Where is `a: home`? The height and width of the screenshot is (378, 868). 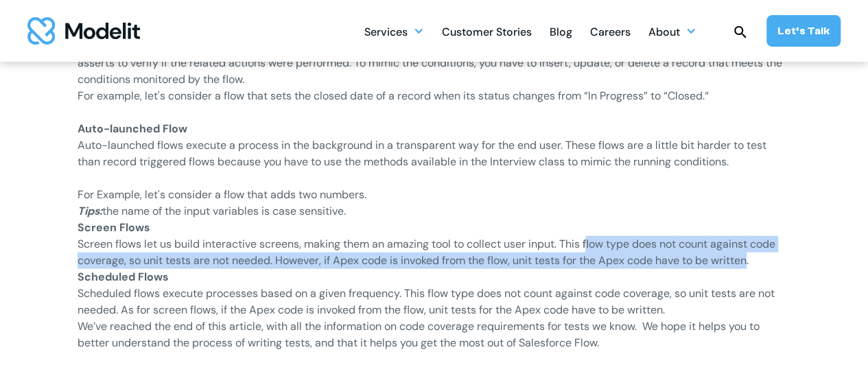 a: home is located at coordinates (84, 31).